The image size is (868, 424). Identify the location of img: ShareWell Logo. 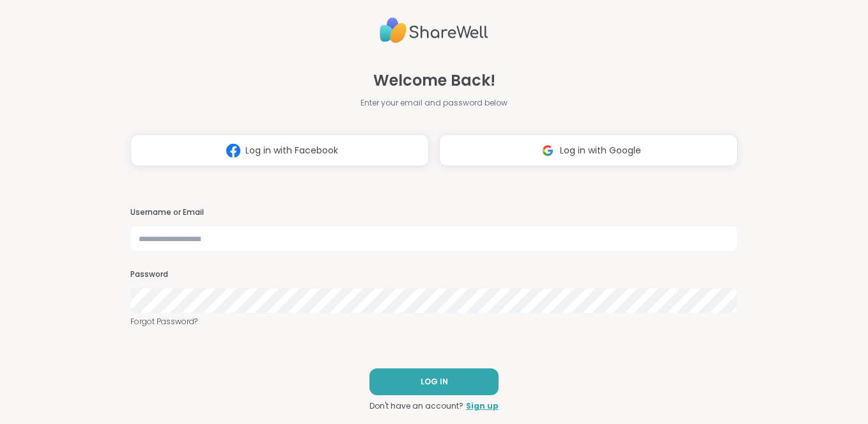
(434, 30).